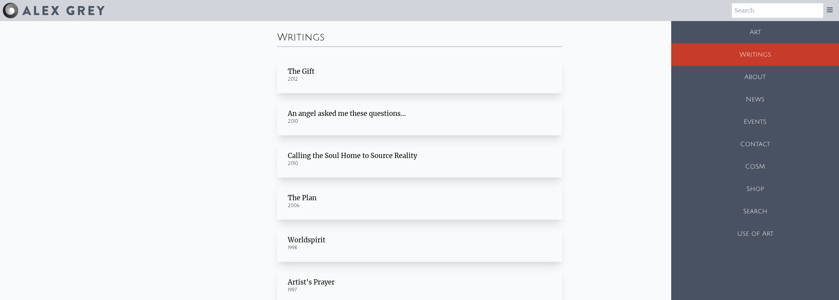 This screenshot has height=300, width=839. What do you see at coordinates (419, 282) in the screenshot?
I see `div: Artist's Prayer` at bounding box center [419, 282].